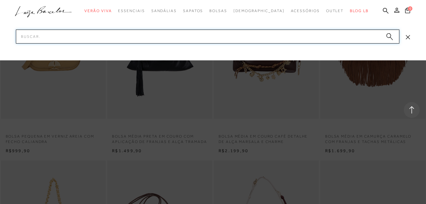 This screenshot has width=426, height=204. Describe the element at coordinates (193, 11) in the screenshot. I see `span: Sapatos` at that location.